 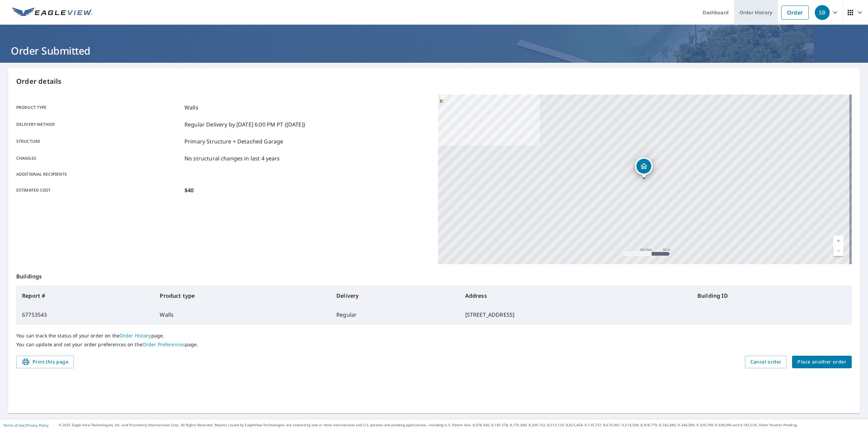 I want to click on a: Current Level 17, Zoom Out, so click(x=838, y=251).